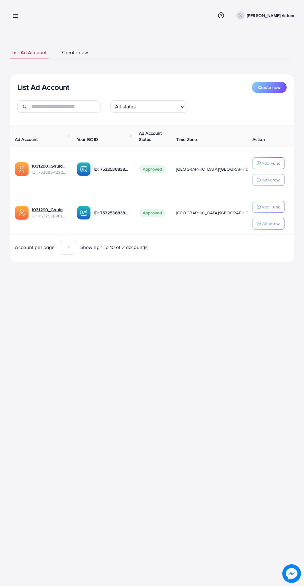 Image resolution: width=304 pixels, height=586 pixels. I want to click on span: Action, so click(258, 139).